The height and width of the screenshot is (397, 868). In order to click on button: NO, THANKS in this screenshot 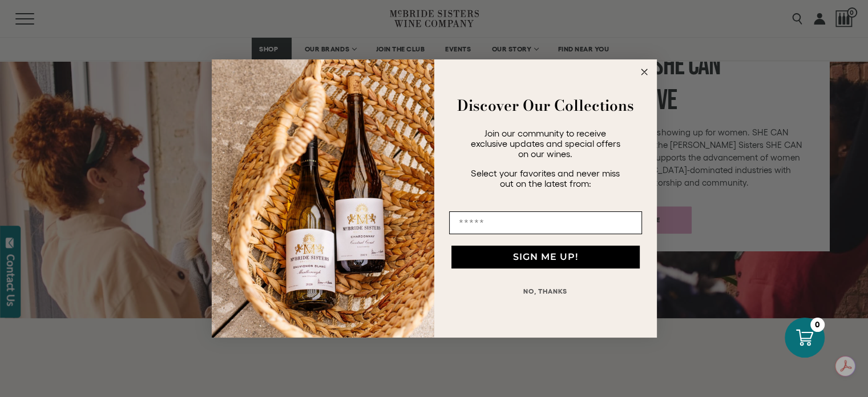, I will do `click(546, 291)`.